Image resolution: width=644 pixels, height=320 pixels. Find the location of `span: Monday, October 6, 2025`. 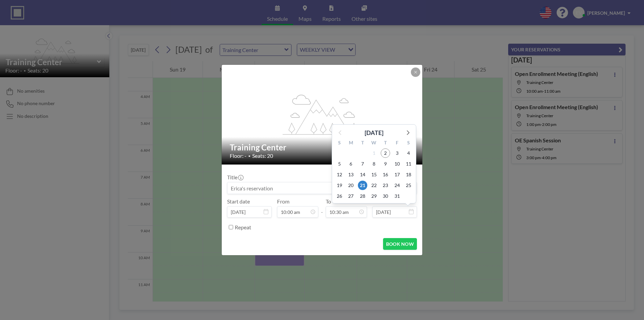

span: Monday, October 6, 2025 is located at coordinates (351, 164).